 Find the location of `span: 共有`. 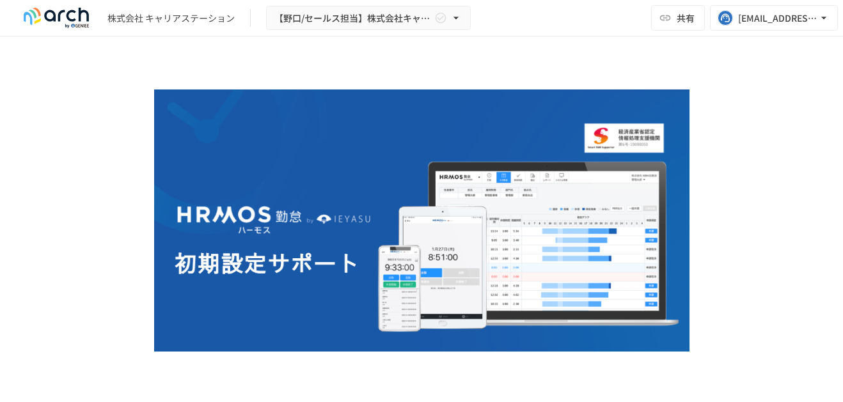

span: 共有 is located at coordinates (686, 18).